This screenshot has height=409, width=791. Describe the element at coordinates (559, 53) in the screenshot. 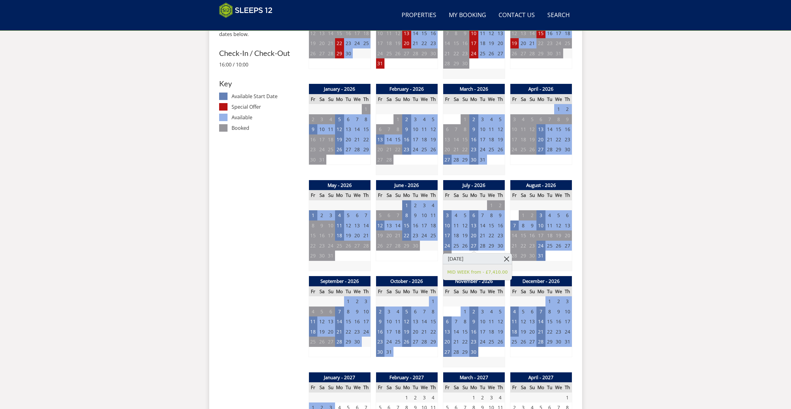

I see `td: 31` at that location.